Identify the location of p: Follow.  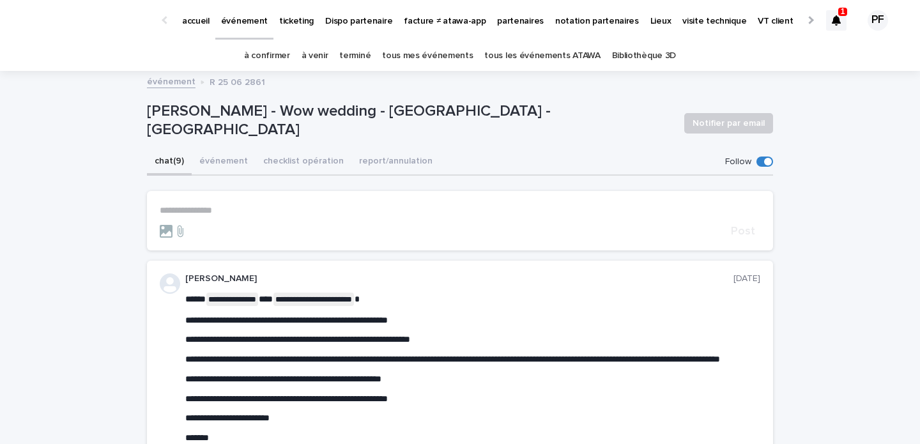
(738, 162).